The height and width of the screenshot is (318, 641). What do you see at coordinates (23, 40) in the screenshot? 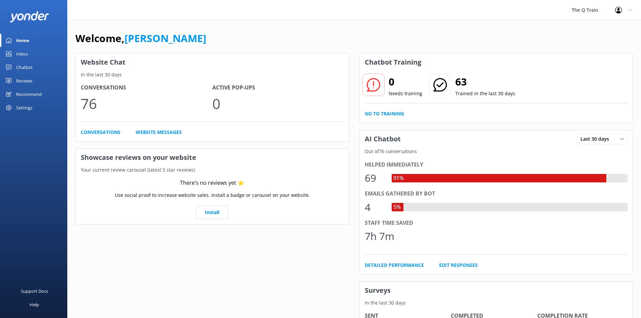
I see `div: Home` at bounding box center [23, 40].